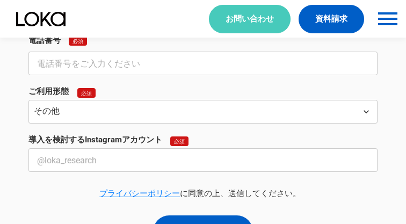 Image resolution: width=406 pixels, height=224 pixels. I want to click on p: に同意の上、送信してください。, so click(200, 193).